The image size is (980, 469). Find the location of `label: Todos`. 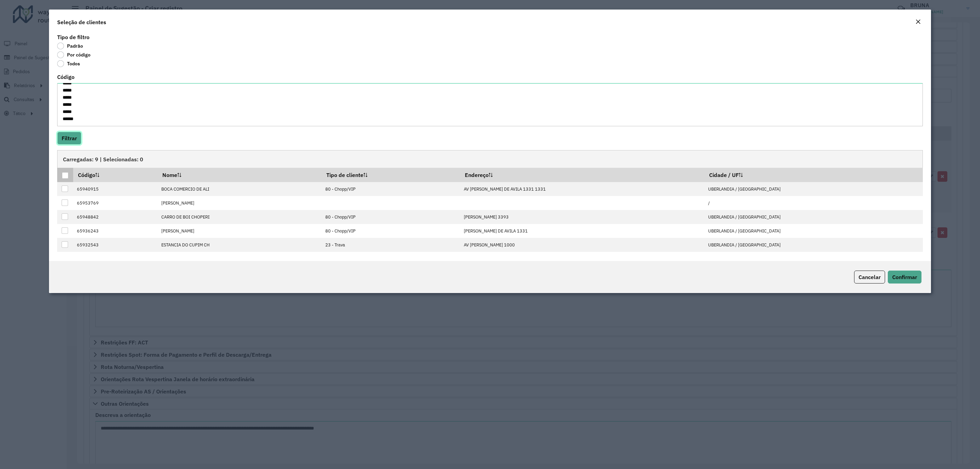

label: Todos is located at coordinates (69, 64).